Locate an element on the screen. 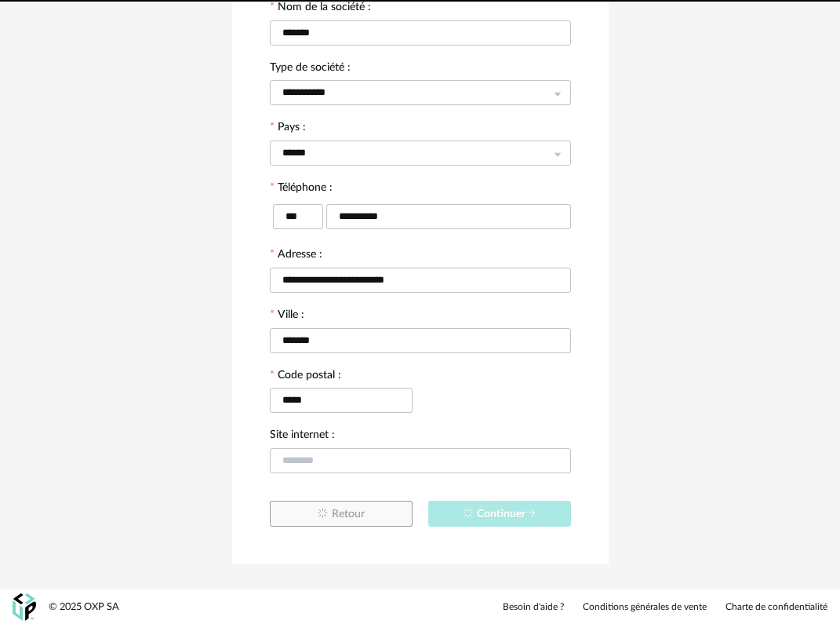  label: Ville : is located at coordinates (287, 316).